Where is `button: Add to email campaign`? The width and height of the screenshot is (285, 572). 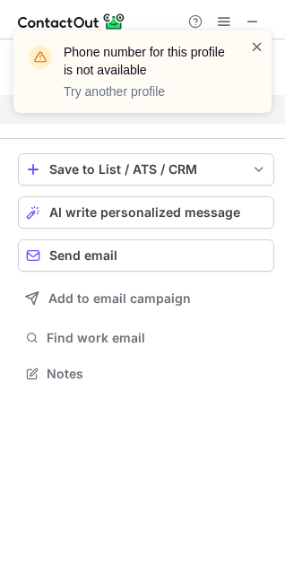
button: Add to email campaign is located at coordinates (146, 299).